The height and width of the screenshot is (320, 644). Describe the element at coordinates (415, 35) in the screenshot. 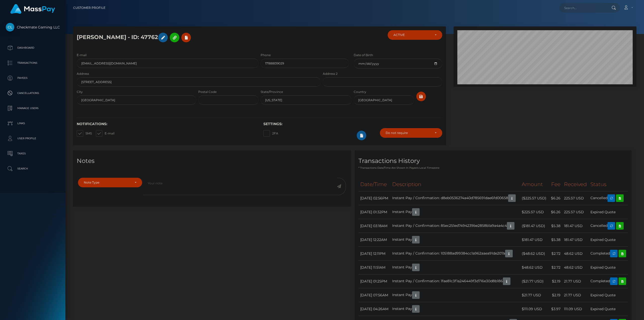

I see `button: ACTIVE` at that location.